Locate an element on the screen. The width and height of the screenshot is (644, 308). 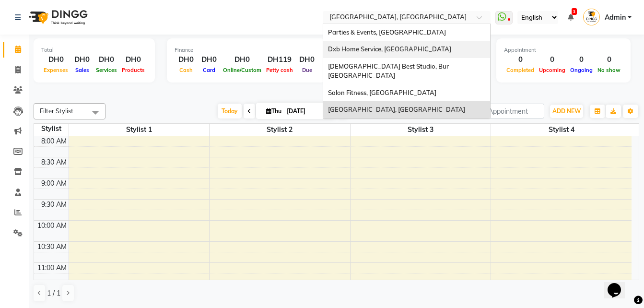
input: Search Appointment is located at coordinates (503, 111).